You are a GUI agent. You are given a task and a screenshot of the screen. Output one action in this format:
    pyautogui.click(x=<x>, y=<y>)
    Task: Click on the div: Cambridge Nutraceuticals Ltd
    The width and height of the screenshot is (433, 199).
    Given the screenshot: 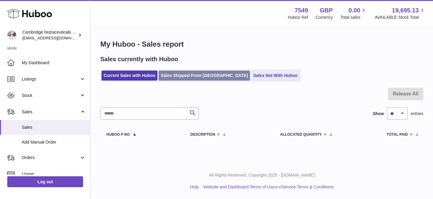 What is the action you would take?
    pyautogui.click(x=50, y=35)
    